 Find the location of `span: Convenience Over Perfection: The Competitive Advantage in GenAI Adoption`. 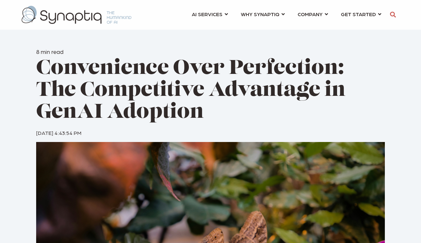

span: Convenience Over Perfection: The Competitive Advantage in GenAI Adoption is located at coordinates (191, 91).